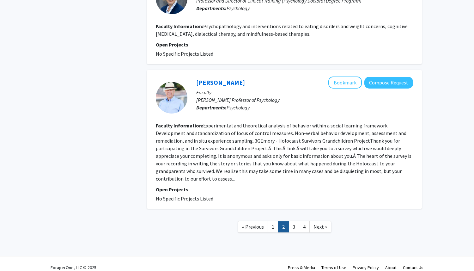 The width and height of the screenshot is (474, 271). Describe the element at coordinates (302, 267) in the screenshot. I see `a: Press & Media` at that location.